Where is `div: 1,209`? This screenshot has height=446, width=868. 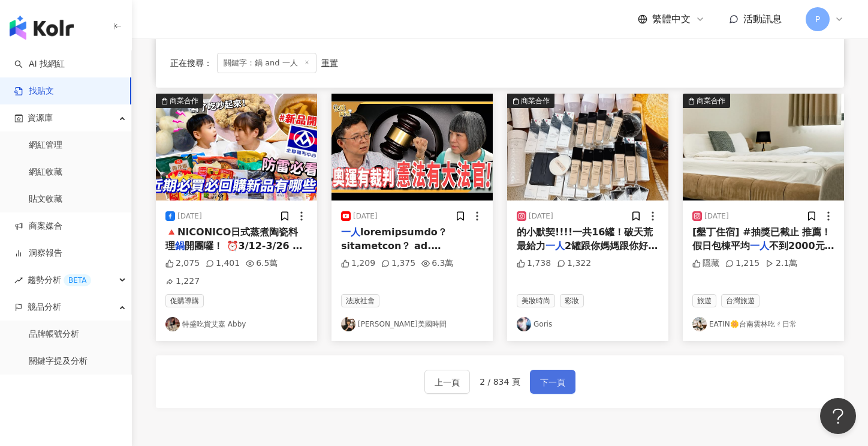
div: 1,209 is located at coordinates (358, 263).